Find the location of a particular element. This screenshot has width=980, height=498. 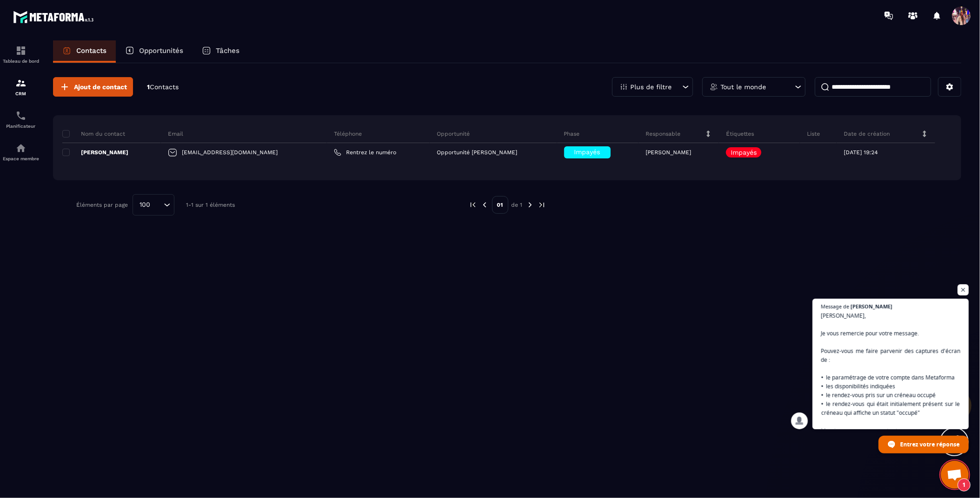

span: Impayés is located at coordinates (587, 152).